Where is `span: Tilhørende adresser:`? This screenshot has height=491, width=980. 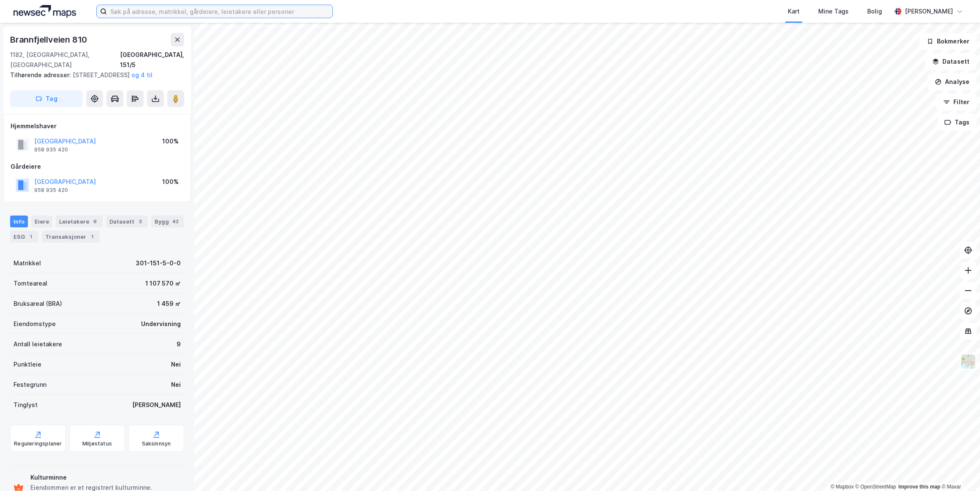 span: Tilhørende adresser: is located at coordinates (42, 75).